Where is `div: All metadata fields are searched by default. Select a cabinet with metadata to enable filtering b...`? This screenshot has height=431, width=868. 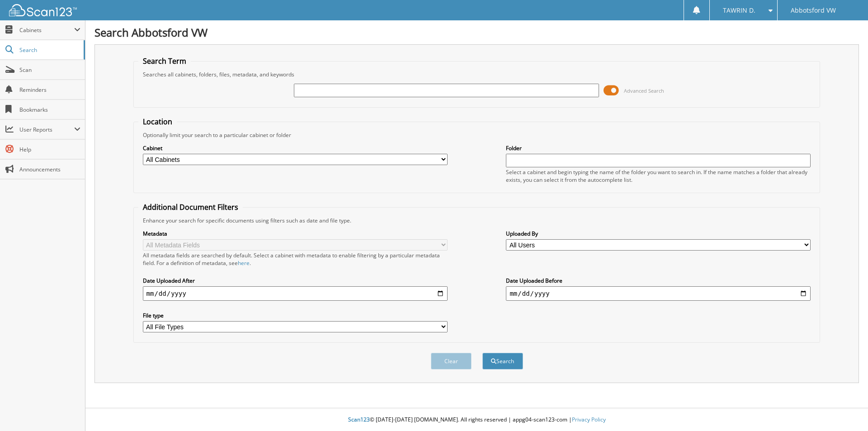 div: All metadata fields are searched by default. Select a cabinet with metadata to enable filtering b... is located at coordinates (295, 259).